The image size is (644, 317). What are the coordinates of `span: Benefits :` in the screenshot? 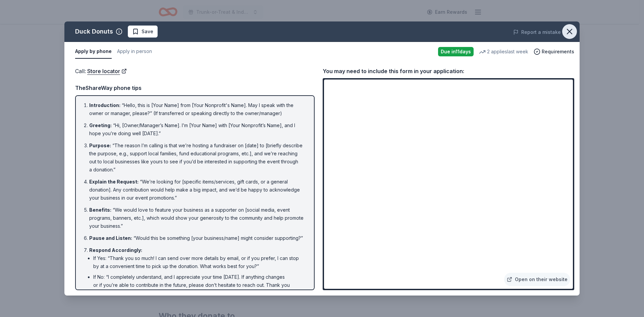 It's located at (100, 210).